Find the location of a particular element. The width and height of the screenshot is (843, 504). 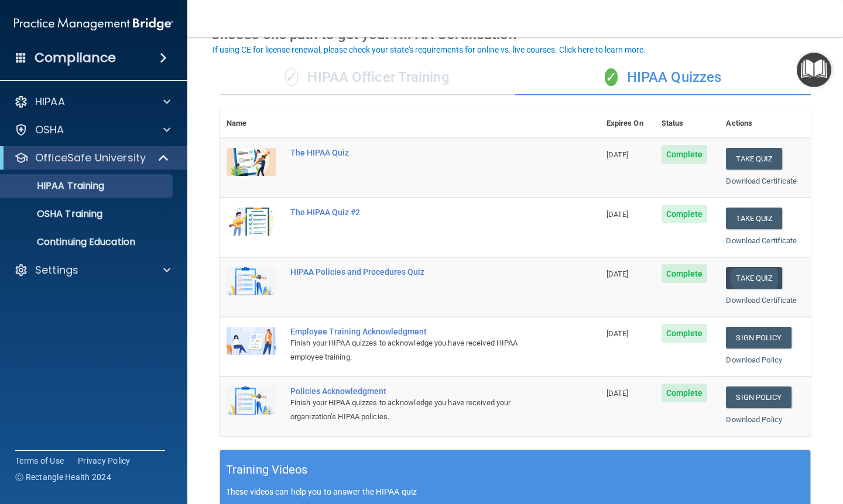

div: Employee Training Acknowledgment is located at coordinates (415, 332).